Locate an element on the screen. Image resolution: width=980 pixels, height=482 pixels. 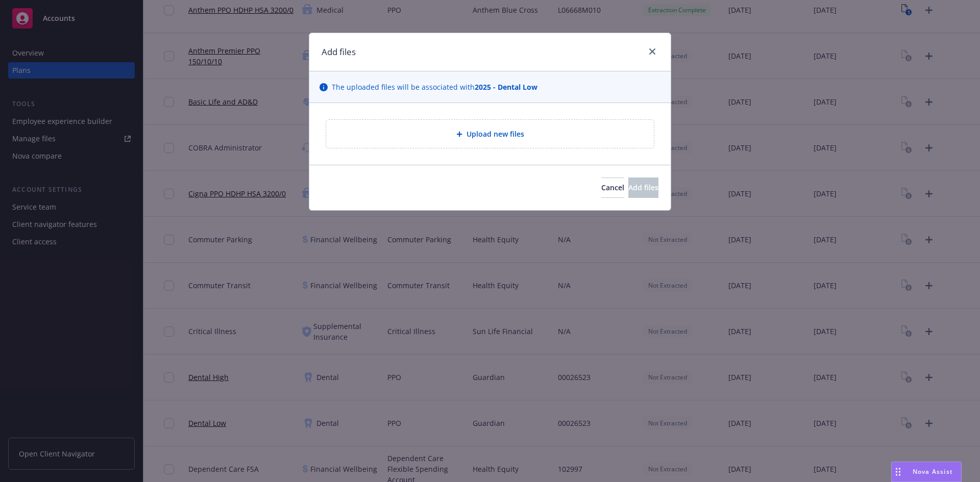
div: Drag to move is located at coordinates (898, 472).